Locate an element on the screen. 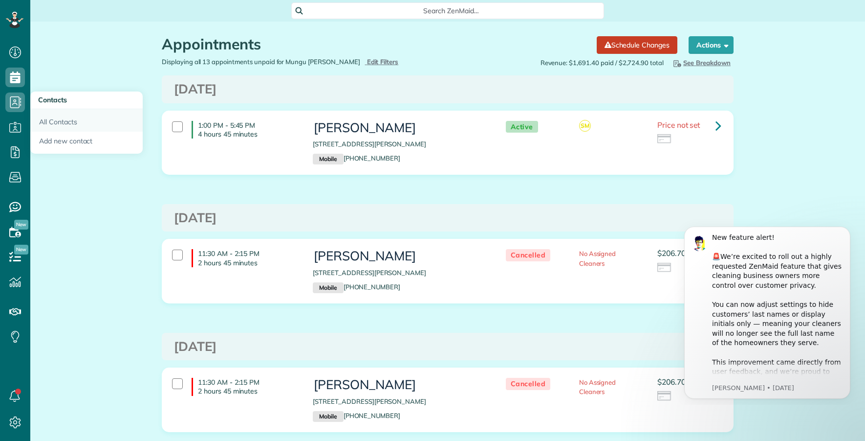 This screenshot has width=865, height=441. span: See Breakdown is located at coordinates (701, 63).